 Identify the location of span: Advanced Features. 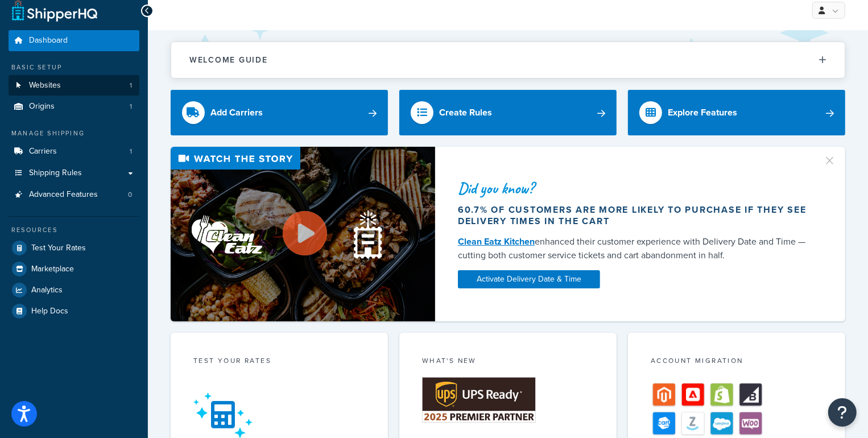
(63, 195).